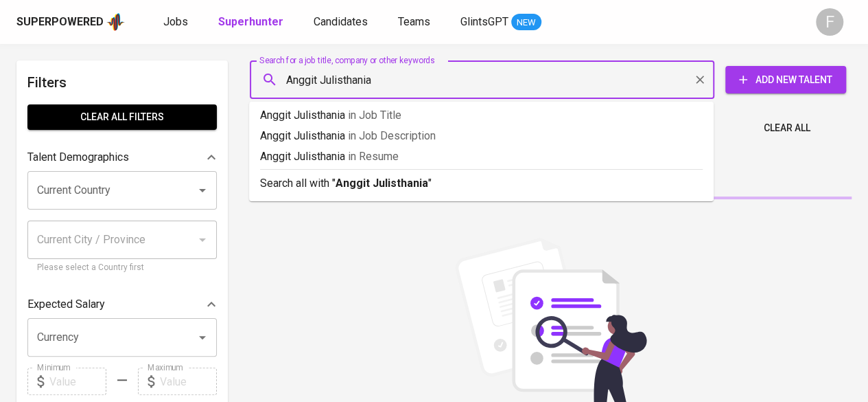  Describe the element at coordinates (382, 183) in the screenshot. I see `b: Anggit Julisthania` at that location.